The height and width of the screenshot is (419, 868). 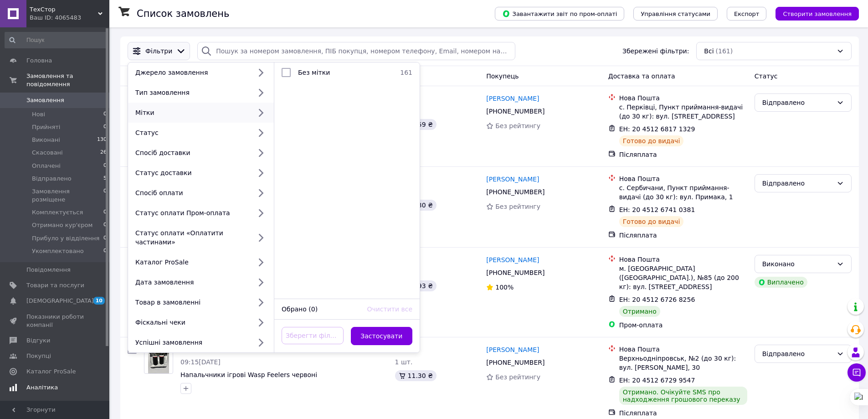 What do you see at coordinates (817, 13) in the screenshot?
I see `span: Створити замовлення` at bounding box center [817, 13].